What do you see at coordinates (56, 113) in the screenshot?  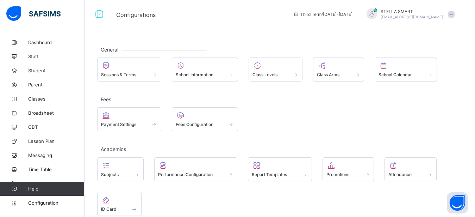 I see `span: Broadsheet` at bounding box center [56, 113].